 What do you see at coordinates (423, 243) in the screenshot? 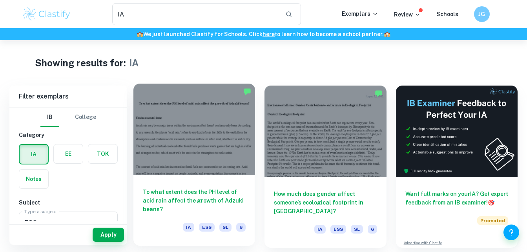
I see `a: Advertise with Clastify` at bounding box center [423, 243].